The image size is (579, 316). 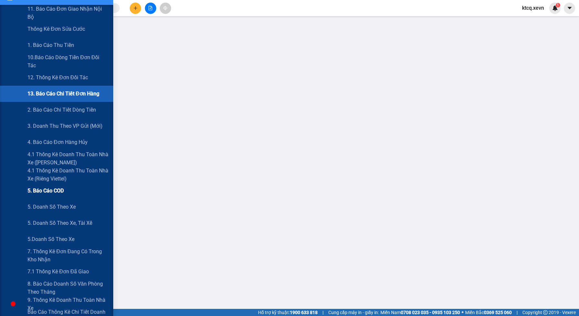 What do you see at coordinates (60, 223) in the screenshot?
I see `span: 5. Doanh số theo xe, tài xế` at bounding box center [60, 223].